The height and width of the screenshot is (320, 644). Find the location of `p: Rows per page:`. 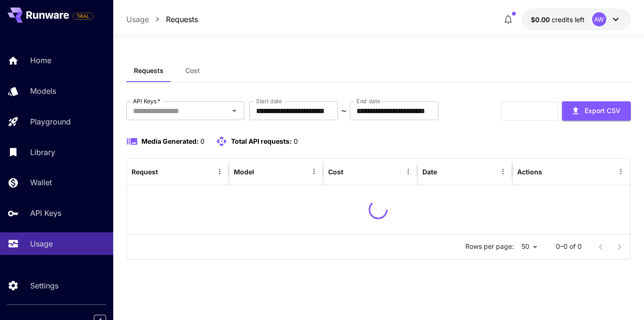

p: Rows per page: is located at coordinates (490, 247).